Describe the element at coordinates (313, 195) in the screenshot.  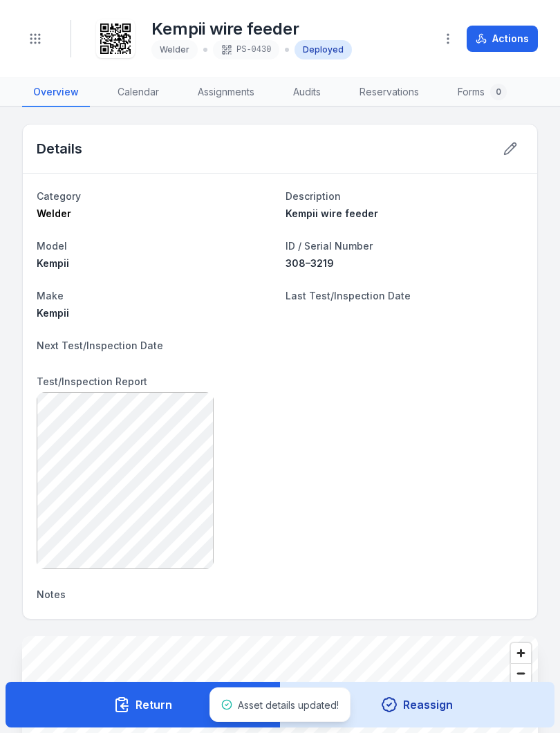
I see `span: Description` at that location.